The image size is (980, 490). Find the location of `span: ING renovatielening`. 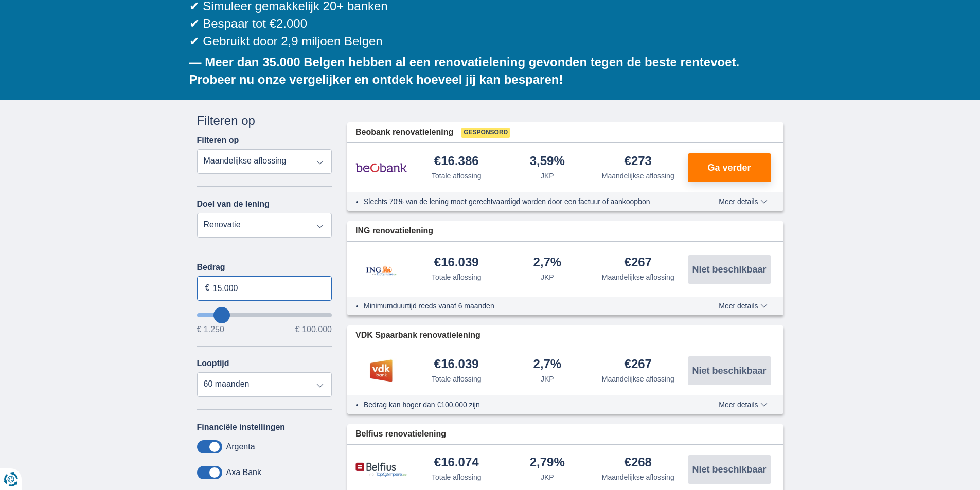

span: ING renovatielening is located at coordinates (395, 231).